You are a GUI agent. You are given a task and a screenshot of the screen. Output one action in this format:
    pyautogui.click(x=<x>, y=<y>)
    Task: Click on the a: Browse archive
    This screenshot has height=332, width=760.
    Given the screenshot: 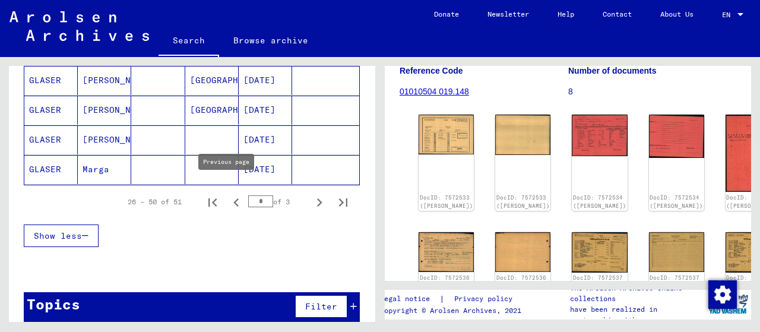 What is the action you would take?
    pyautogui.click(x=271, y=40)
    